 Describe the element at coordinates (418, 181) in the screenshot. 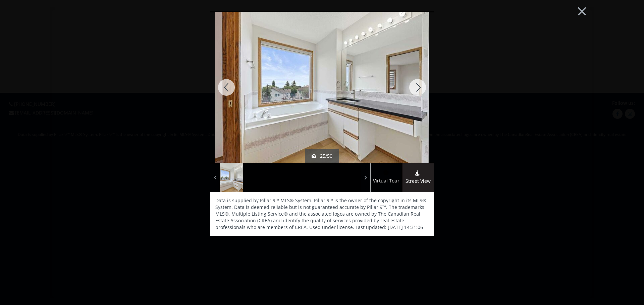

I see `span: Street View` at that location.